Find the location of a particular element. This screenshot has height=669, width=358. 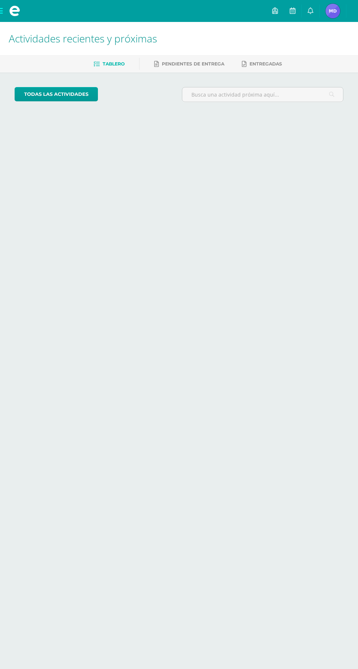

span: Tablero is located at coordinates (114, 64).